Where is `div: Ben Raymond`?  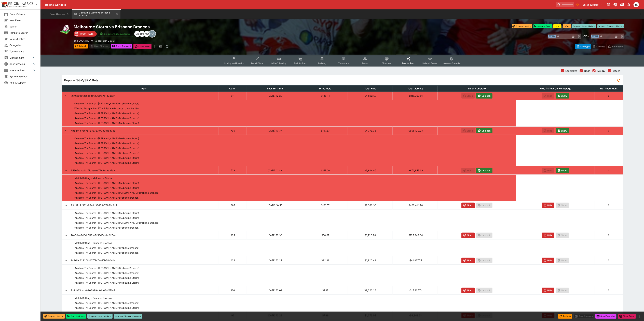 div: Ben Raymond is located at coordinates (137, 34).